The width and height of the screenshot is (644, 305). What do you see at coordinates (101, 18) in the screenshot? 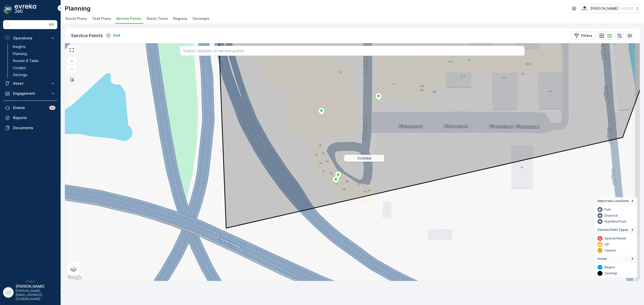
I see `span: Task Plans` at bounding box center [101, 18].